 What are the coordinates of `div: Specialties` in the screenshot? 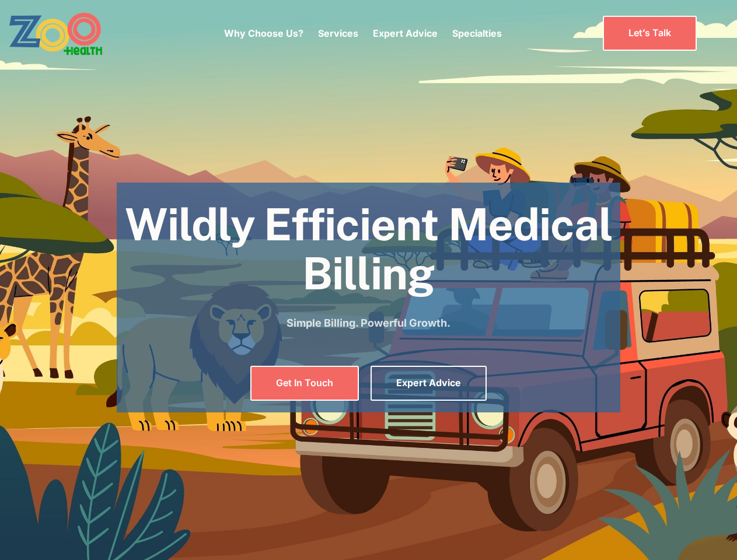 It's located at (477, 33).